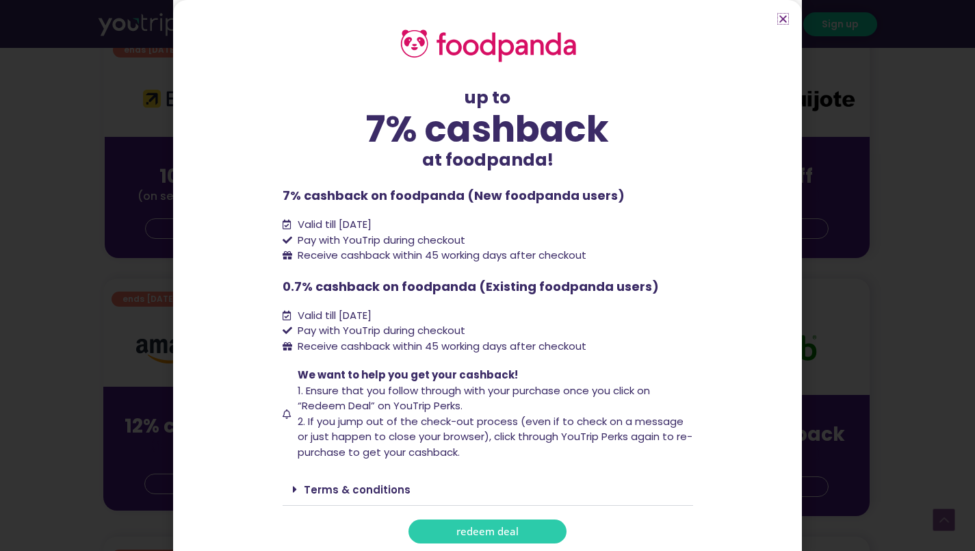 The width and height of the screenshot is (975, 551). I want to click on a: redeem deal, so click(487, 531).